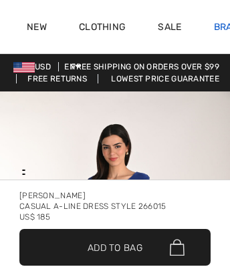 The height and width of the screenshot is (269, 230). What do you see at coordinates (35, 217) in the screenshot?
I see `span: US$ 185` at bounding box center [35, 217].